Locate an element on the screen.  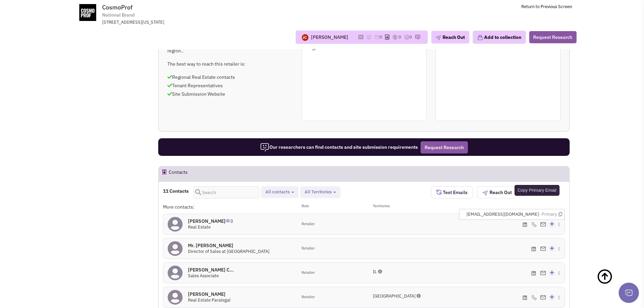
span: Test Emails is located at coordinates (455, 192).